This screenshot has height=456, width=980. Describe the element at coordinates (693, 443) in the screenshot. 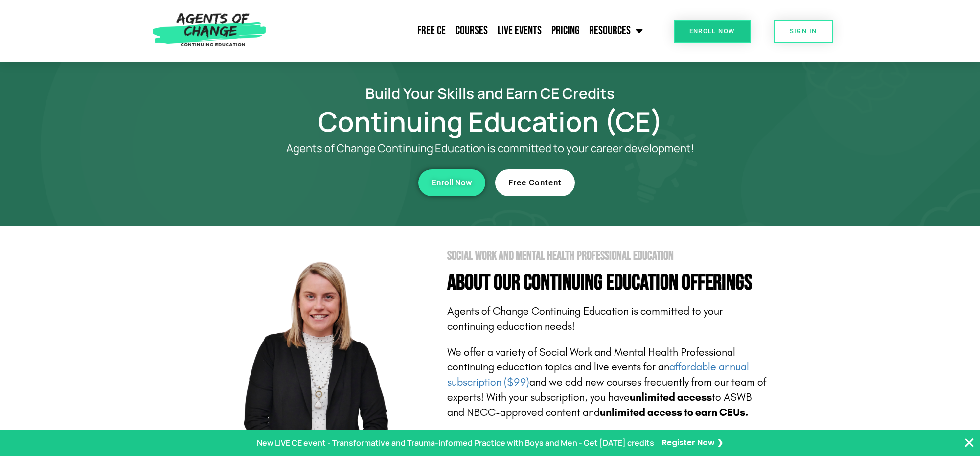

I see `span: Register Now ❯` at that location.